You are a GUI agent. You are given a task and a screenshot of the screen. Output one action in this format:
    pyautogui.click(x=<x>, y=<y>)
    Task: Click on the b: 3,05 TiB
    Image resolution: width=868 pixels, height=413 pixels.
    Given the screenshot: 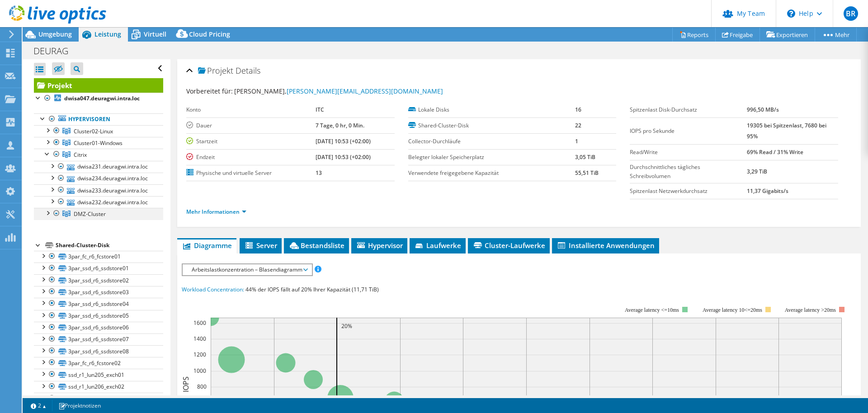 What is the action you would take?
    pyautogui.click(x=585, y=157)
    